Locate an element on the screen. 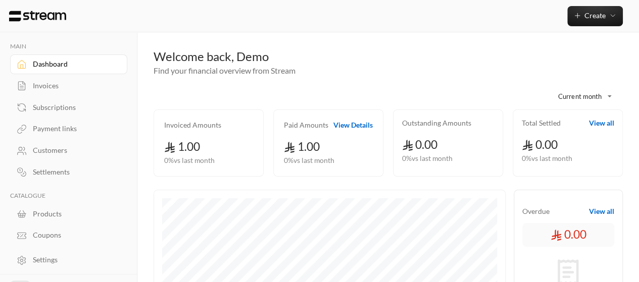  h2: Total Settled is located at coordinates (541, 123).